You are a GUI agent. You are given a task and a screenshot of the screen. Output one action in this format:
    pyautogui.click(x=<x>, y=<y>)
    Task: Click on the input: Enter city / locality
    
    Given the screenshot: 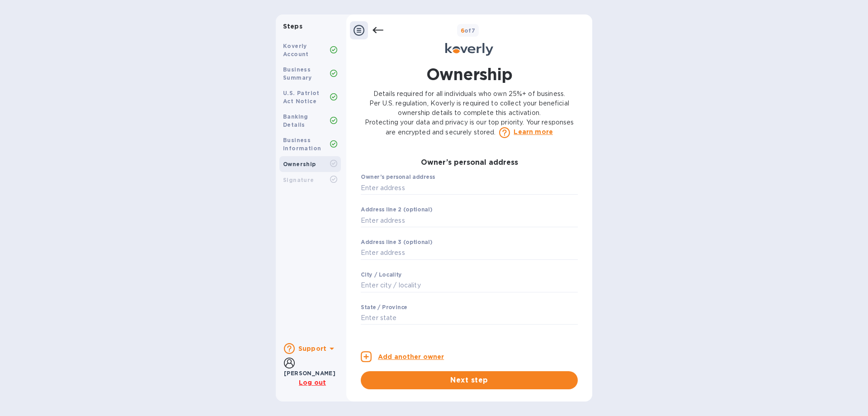 What is the action you would take?
    pyautogui.click(x=469, y=285)
    